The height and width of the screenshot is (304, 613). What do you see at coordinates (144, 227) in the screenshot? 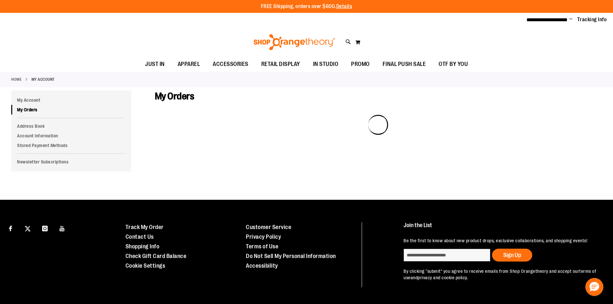
I see `a: Track My Order` at bounding box center [144, 227].